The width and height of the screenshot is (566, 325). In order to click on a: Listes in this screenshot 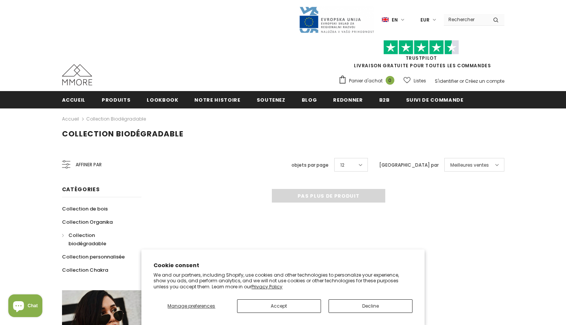, I will do `click(415, 81)`.